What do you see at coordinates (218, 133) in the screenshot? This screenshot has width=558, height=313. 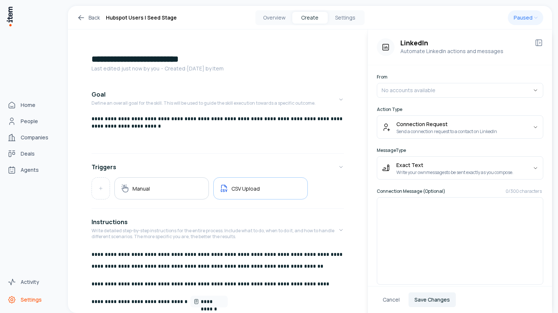 I see `div: GoalDefine an overall goal for the skill. This will be used to guide the skill execution towards ...` at bounding box center [218, 133].